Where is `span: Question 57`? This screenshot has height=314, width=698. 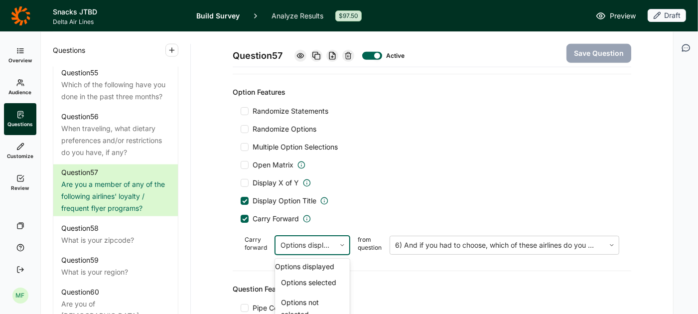 span: Question 57 is located at coordinates (258, 56).